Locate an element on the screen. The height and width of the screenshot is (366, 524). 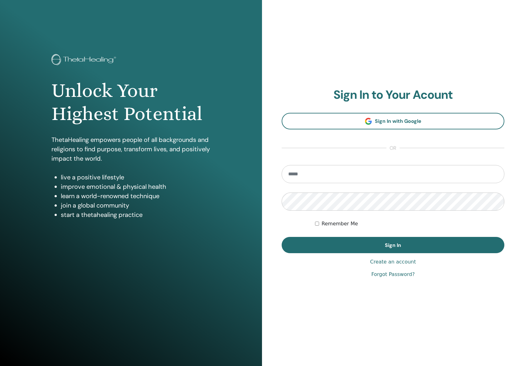
div: Keep me authenticated indefinitely or until I manually logout is located at coordinates (410, 224).